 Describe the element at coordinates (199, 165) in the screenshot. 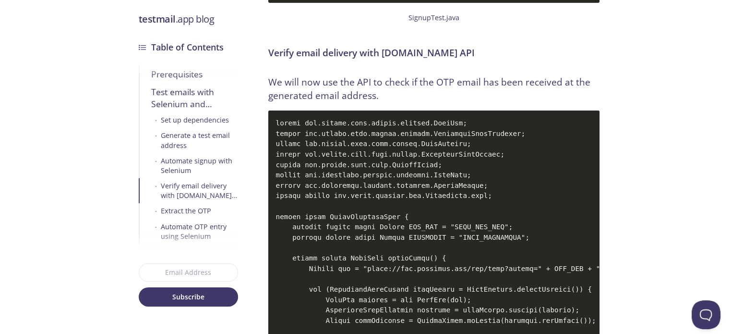

I see `div: Automate signup with Selenium` at that location.